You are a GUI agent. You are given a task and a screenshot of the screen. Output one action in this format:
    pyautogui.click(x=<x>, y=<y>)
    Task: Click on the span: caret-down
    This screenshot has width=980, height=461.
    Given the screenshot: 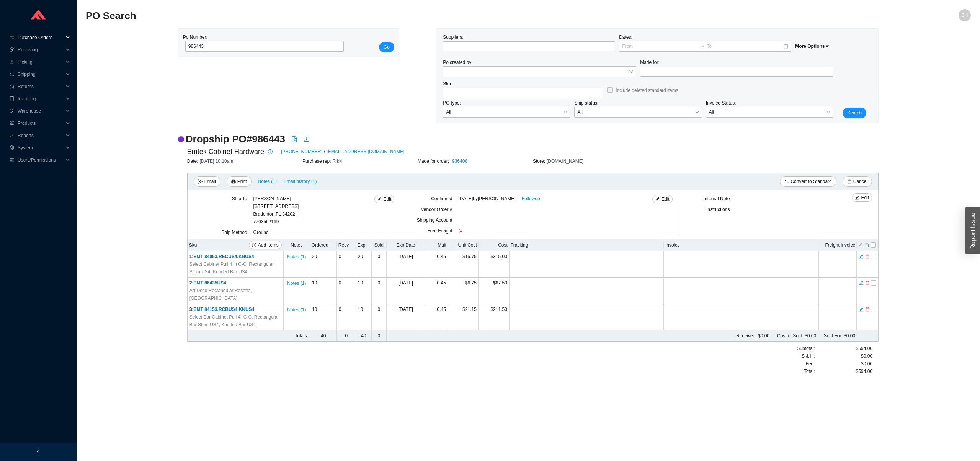 What is the action you would take?
    pyautogui.click(x=828, y=46)
    